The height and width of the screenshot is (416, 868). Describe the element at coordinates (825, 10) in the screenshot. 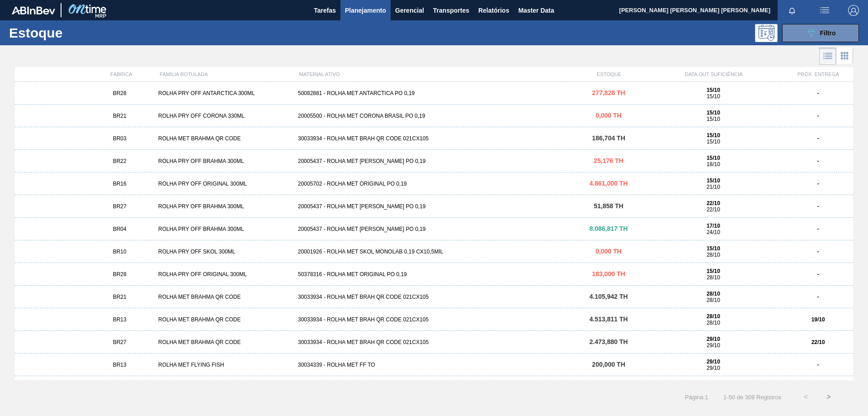

I see `img: userActions` at that location.